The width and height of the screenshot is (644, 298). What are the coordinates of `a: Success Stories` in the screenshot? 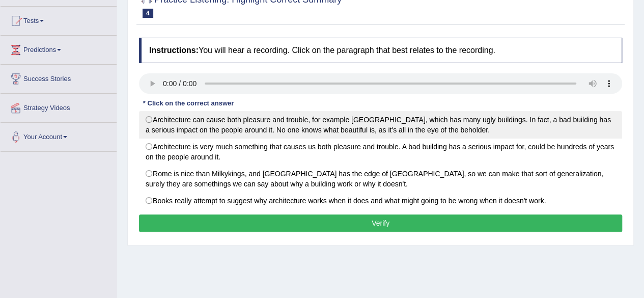 It's located at (58, 78).